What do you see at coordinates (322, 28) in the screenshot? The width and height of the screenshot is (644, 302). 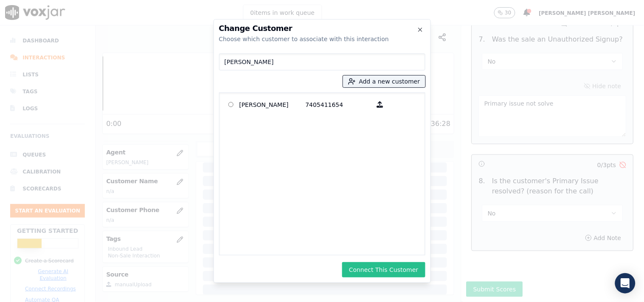 I see `h2: Change Customer` at bounding box center [322, 28].